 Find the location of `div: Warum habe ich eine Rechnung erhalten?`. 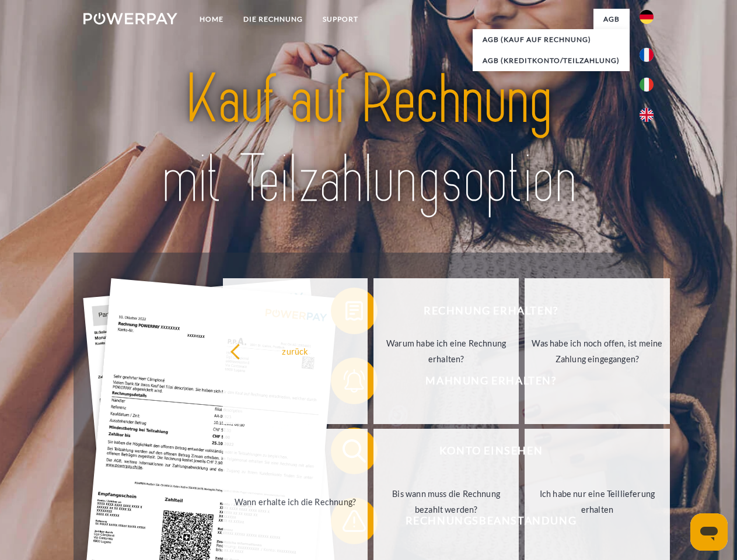

div: Warum habe ich eine Rechnung erhalten? is located at coordinates (445, 352).